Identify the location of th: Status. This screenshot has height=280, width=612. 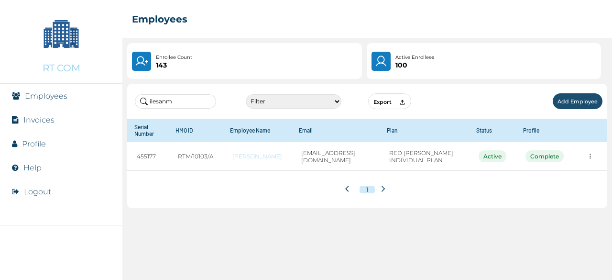
(492, 130).